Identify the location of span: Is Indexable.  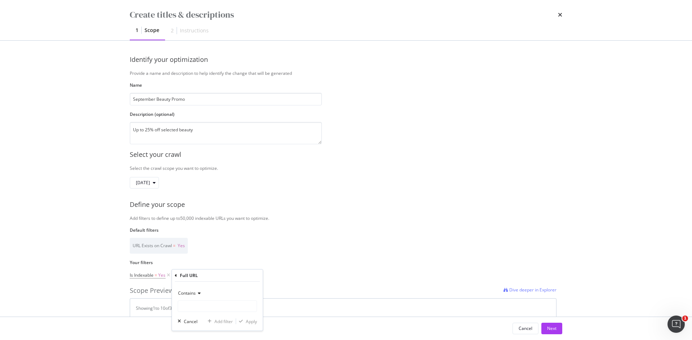
(142, 275).